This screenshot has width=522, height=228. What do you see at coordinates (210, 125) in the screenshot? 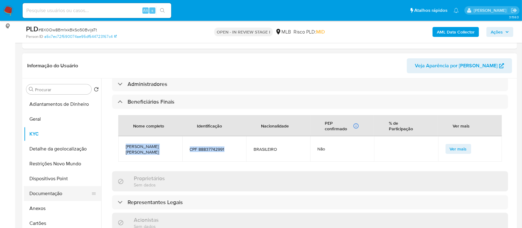
I see `div: Identificação` at bounding box center [210, 125].